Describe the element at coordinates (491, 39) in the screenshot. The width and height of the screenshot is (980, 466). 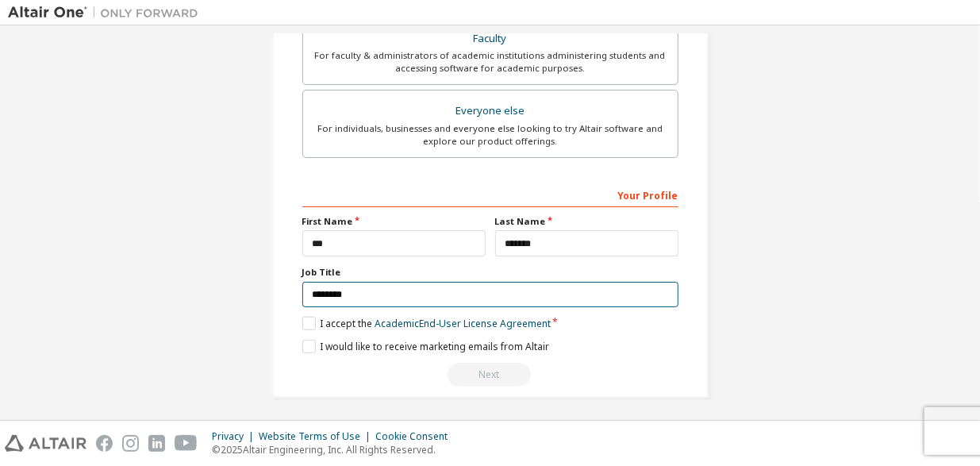
I see `div: Faculty` at that location.